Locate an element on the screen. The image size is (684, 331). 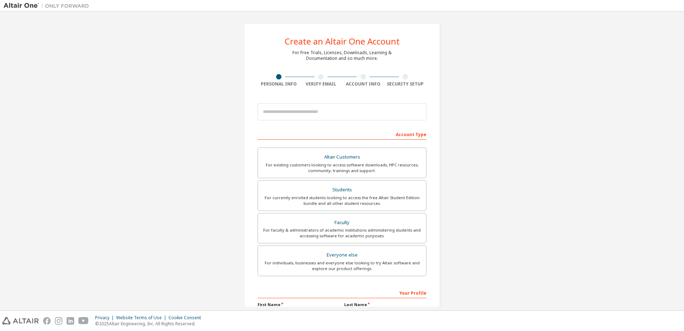
div: Personal Info is located at coordinates (279, 84).